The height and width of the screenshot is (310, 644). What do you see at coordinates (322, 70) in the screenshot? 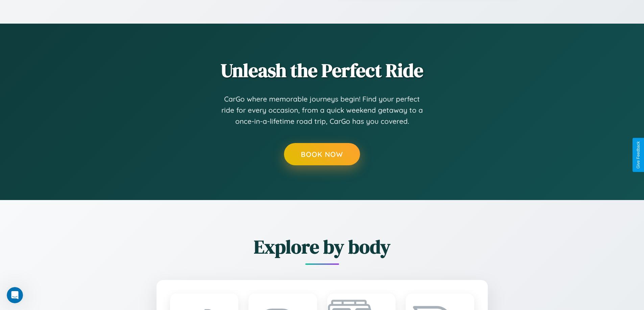
I see `h2: Unleash the Perfect Ride` at bounding box center [322, 70].